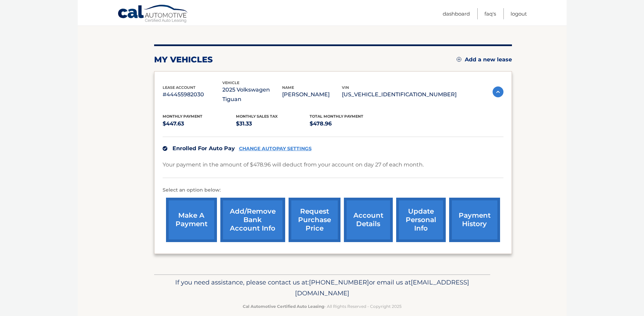  I want to click on span: Total Monthly Payment, so click(337, 116).